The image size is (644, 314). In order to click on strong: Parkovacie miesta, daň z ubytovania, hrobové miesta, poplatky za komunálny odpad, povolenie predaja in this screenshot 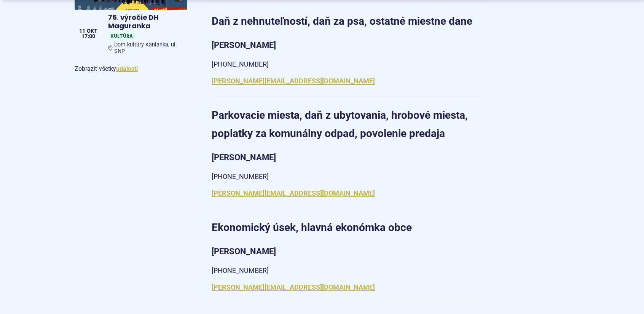, I will do `click(339, 124)`.